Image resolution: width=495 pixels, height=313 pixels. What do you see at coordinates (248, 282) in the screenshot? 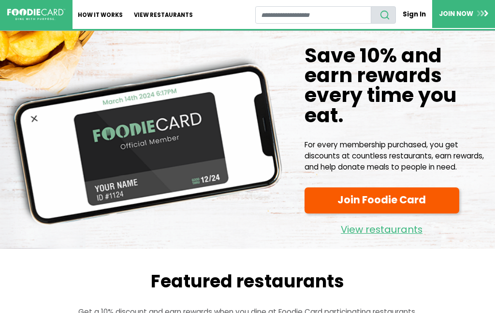
I see `h2: Featured restaurants` at bounding box center [248, 282].